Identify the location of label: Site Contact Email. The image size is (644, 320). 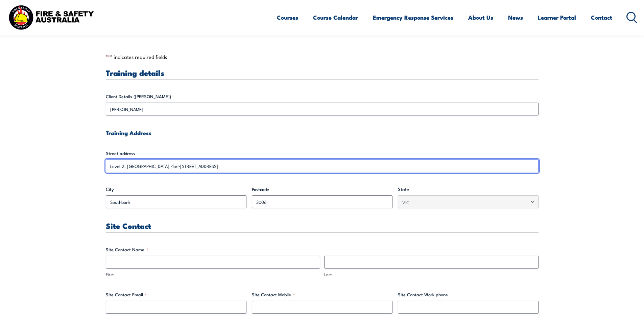
(176, 294).